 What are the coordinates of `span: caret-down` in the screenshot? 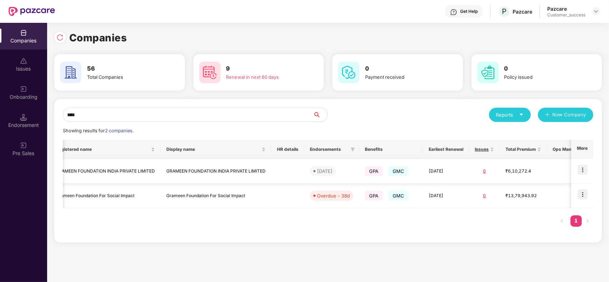 It's located at (521, 115).